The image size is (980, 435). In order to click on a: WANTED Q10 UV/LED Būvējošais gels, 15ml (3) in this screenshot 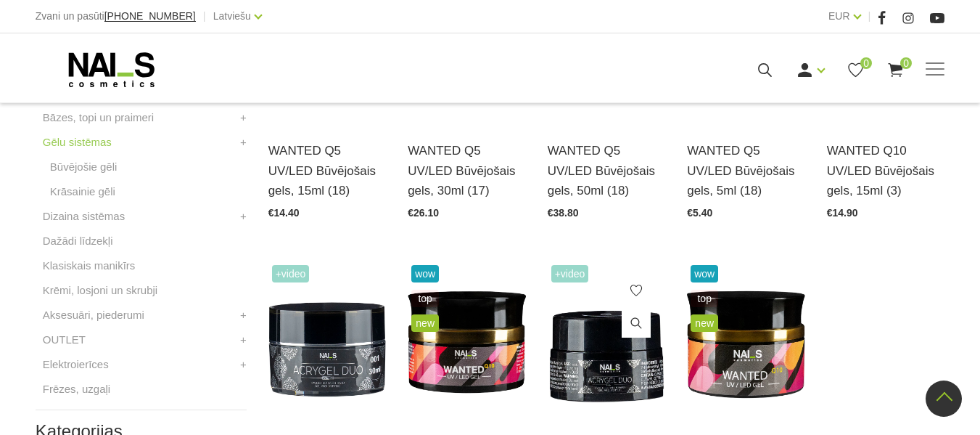, I will do `click(886, 171)`.